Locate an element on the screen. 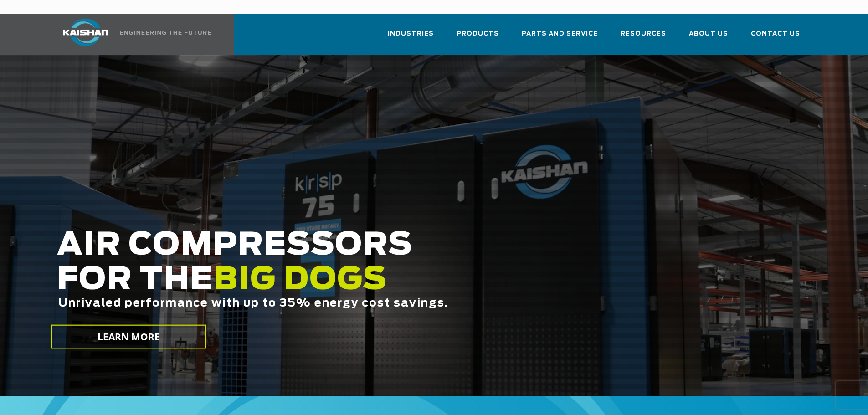 The image size is (868, 415). span: Contact Us is located at coordinates (775, 34).